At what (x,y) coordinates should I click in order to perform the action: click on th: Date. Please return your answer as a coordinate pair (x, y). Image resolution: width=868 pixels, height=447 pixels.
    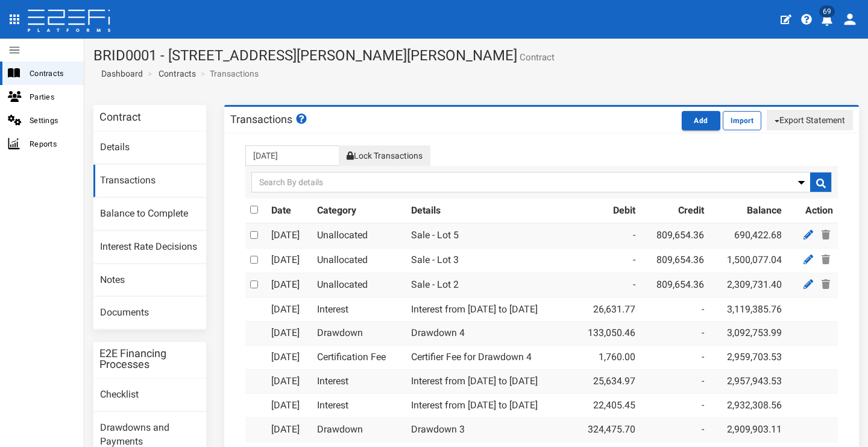
    Looking at the image, I should click on (289, 211).